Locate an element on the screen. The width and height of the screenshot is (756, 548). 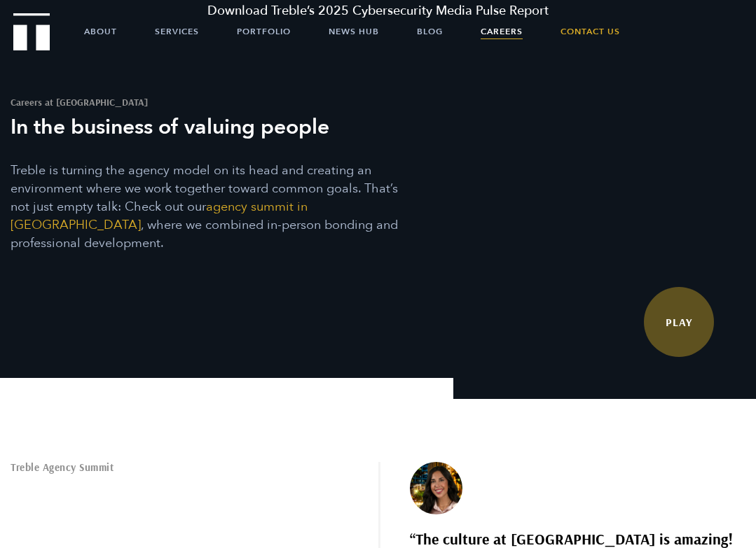
a: Portfolio is located at coordinates (263, 31).